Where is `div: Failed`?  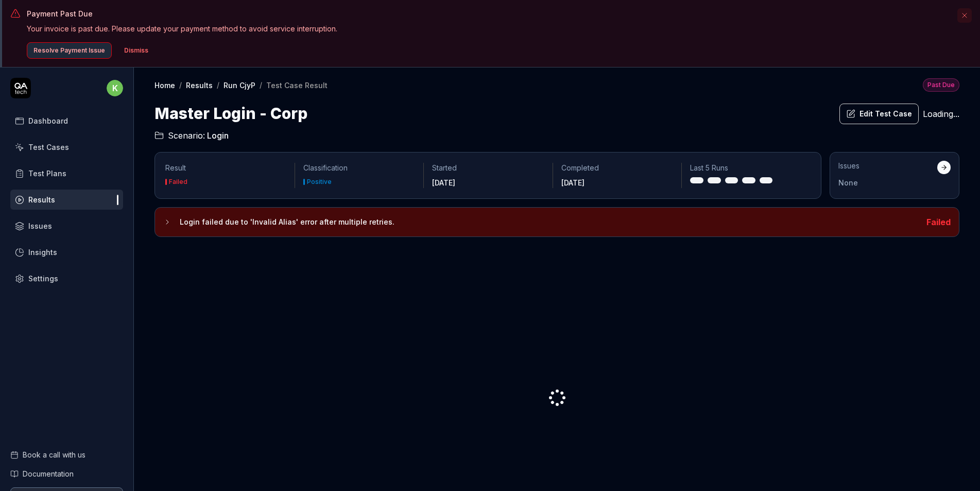 div: Failed is located at coordinates (178, 182).